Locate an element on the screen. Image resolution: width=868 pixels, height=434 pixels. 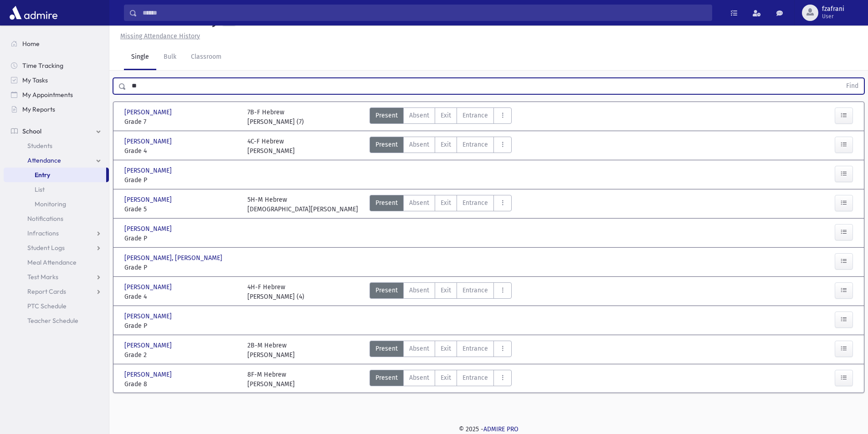
a: Teacher Schedule is located at coordinates (56, 320).